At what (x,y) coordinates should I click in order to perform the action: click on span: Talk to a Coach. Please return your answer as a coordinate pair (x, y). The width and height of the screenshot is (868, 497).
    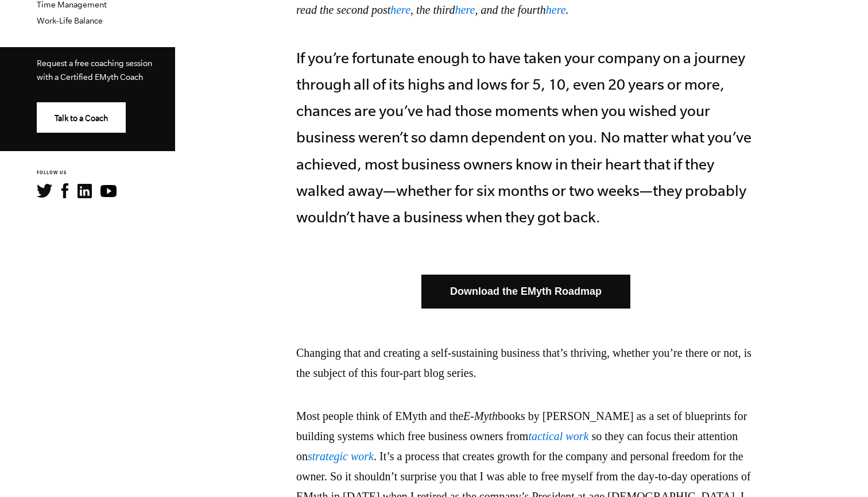
    Looking at the image, I should click on (81, 119).